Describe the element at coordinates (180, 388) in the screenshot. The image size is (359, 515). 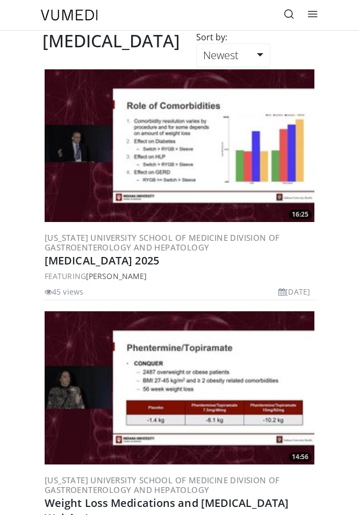
I see `img: c219ec18-ebf7-4345-86f0-07f26040df42.300x170_q85_crop-smart_upscale.jpg` at that location.